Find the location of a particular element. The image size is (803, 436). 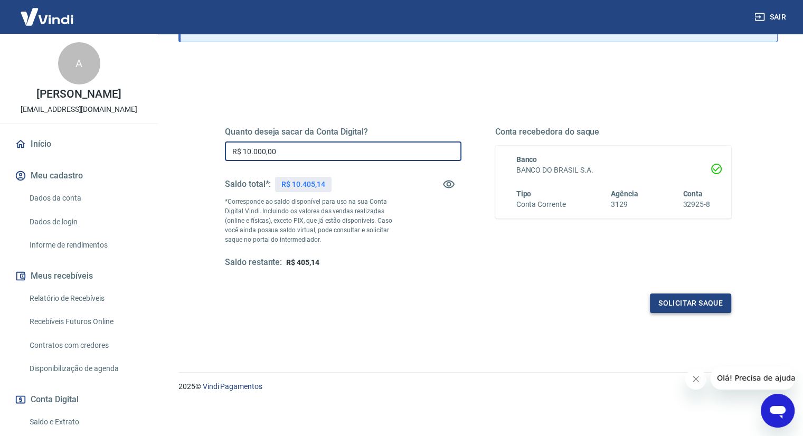

span: Agência is located at coordinates (625, 194).